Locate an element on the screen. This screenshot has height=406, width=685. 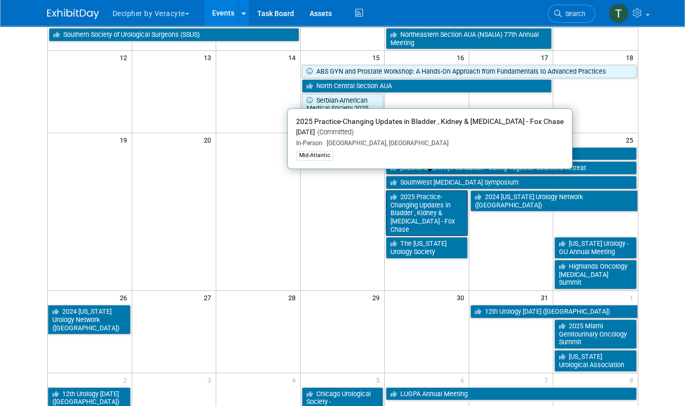
span: 7 is located at coordinates (548, 379).